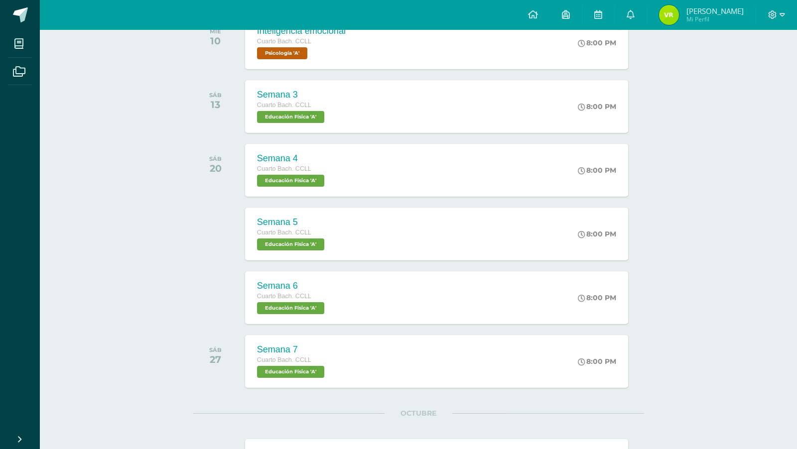 This screenshot has height=449, width=797. Describe the element at coordinates (215, 105) in the screenshot. I see `div: 13` at that location.